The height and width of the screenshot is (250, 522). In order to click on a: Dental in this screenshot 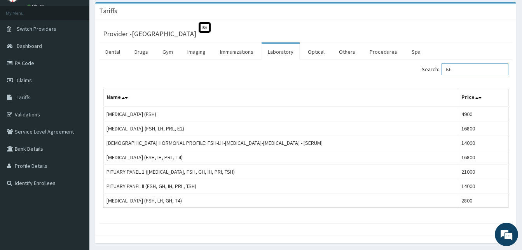, I will do `click(113, 52)`.